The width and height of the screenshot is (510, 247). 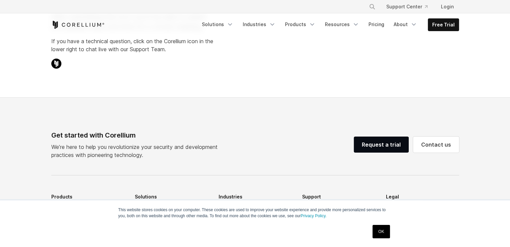 What do you see at coordinates (436, 145) in the screenshot?
I see `a: Contact us` at bounding box center [436, 145].